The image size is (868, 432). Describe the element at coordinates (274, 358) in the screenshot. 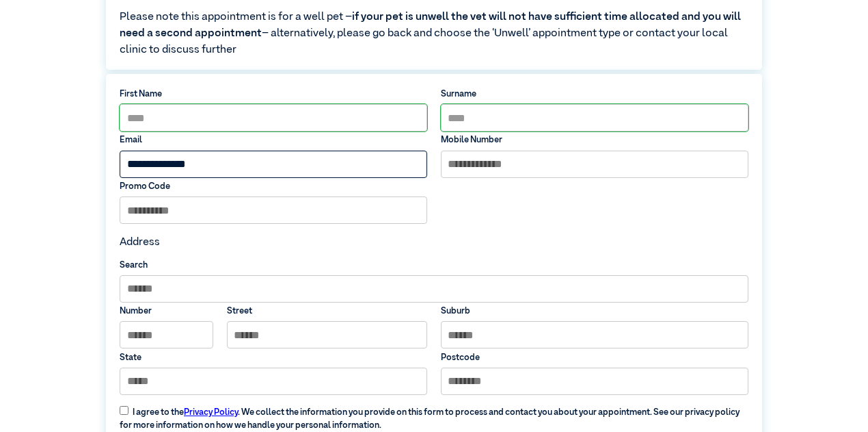

I see `label: State` at that location.